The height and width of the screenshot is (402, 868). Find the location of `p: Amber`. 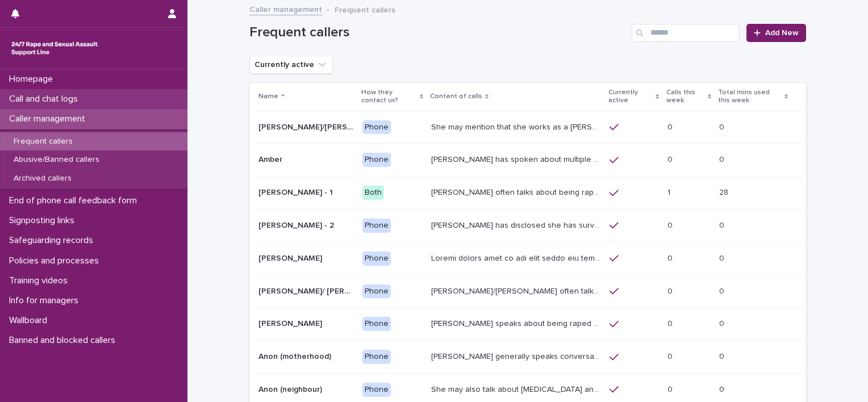

p: Amber is located at coordinates (272, 159).